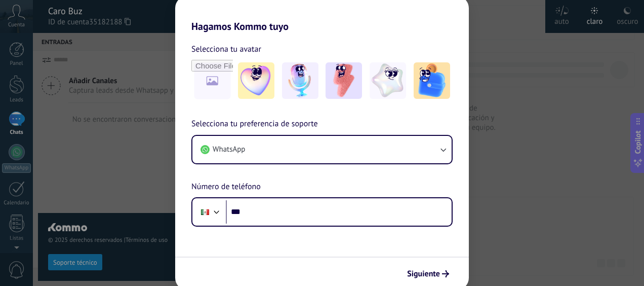 The width and height of the screenshot is (644, 286). What do you see at coordinates (432, 81) in the screenshot?
I see `img: -5.jpeg` at bounding box center [432, 81].